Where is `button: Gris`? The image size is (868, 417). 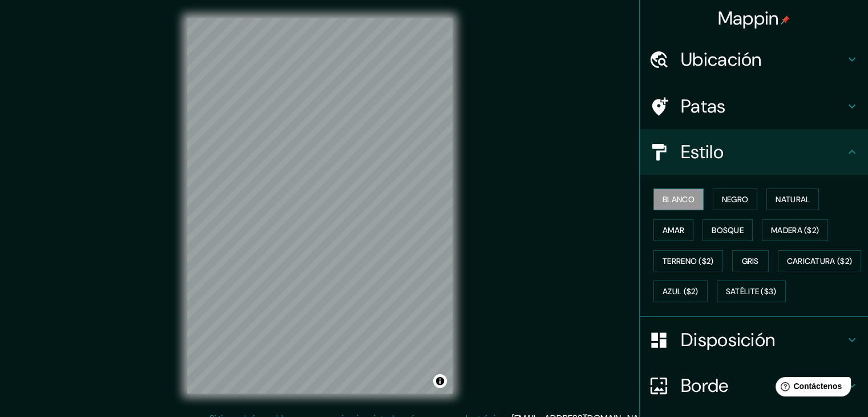 button: Gris is located at coordinates (750, 261).